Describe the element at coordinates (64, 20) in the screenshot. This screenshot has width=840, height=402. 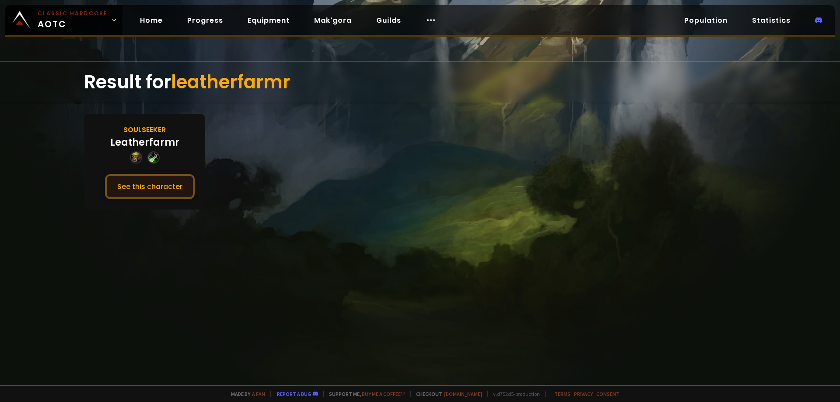
I see `a: Classic HardcoreAOTC` at that location.